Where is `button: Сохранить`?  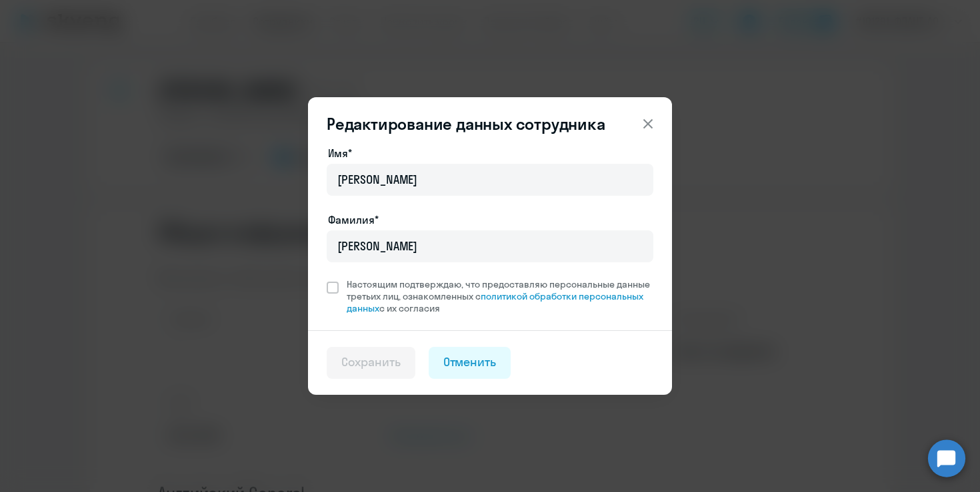
button: Сохранить is located at coordinates (370, 363).